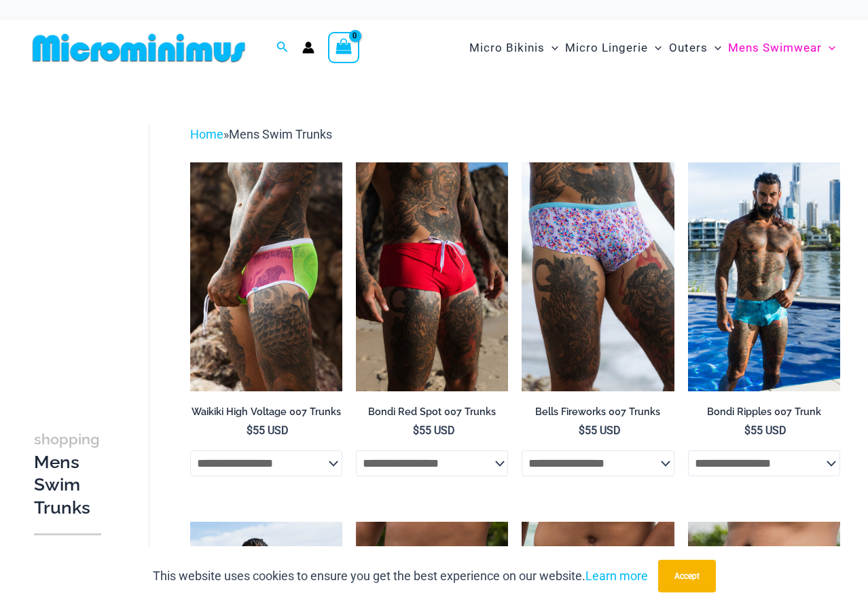  What do you see at coordinates (617, 575) in the screenshot?
I see `a: Learn more` at bounding box center [617, 575].